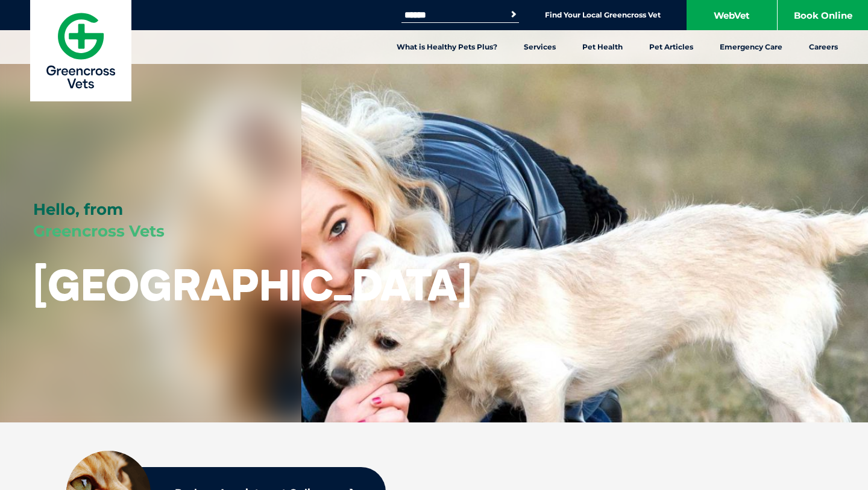 This screenshot has width=868, height=490. Describe the element at coordinates (99, 231) in the screenshot. I see `span: Greencross Vets` at that location.